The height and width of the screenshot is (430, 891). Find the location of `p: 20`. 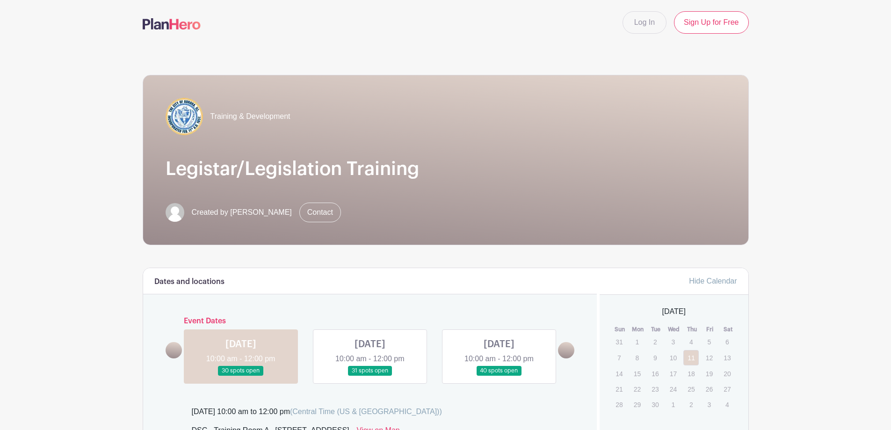

p: 20 is located at coordinates (727, 373).